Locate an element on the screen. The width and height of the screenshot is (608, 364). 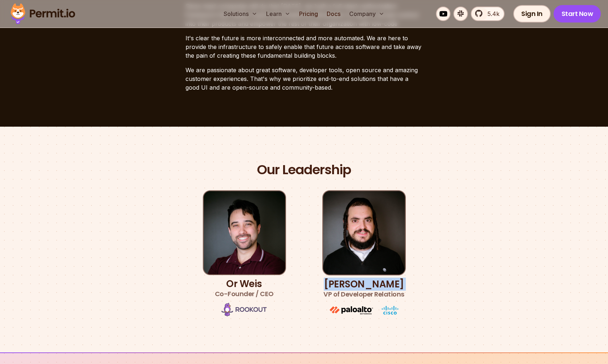
img: cisco is located at coordinates (390, 310).